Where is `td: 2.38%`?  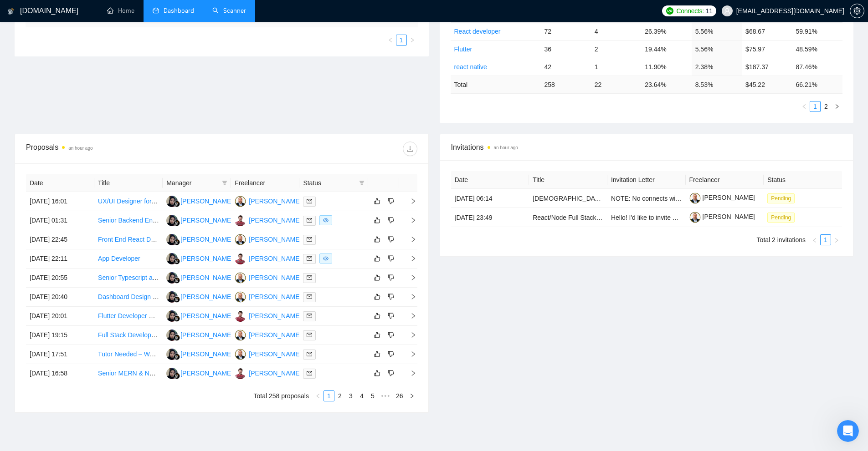 td: 2.38% is located at coordinates (717, 66).